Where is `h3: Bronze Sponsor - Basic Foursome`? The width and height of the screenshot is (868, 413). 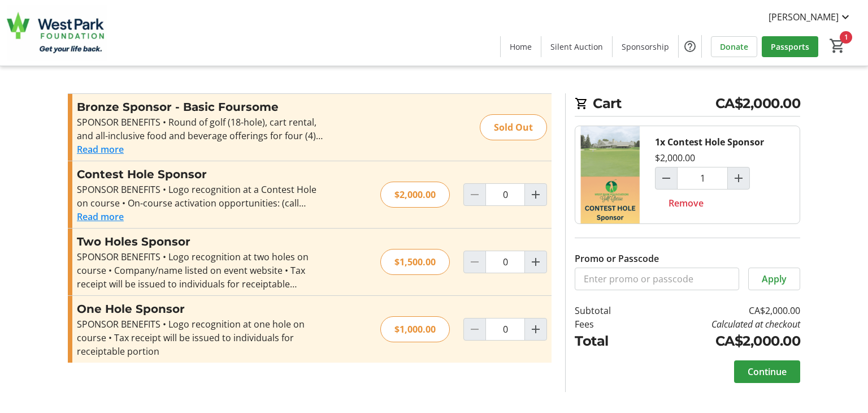 h3: Bronze Sponsor - Basic Foursome is located at coordinates (200, 107).